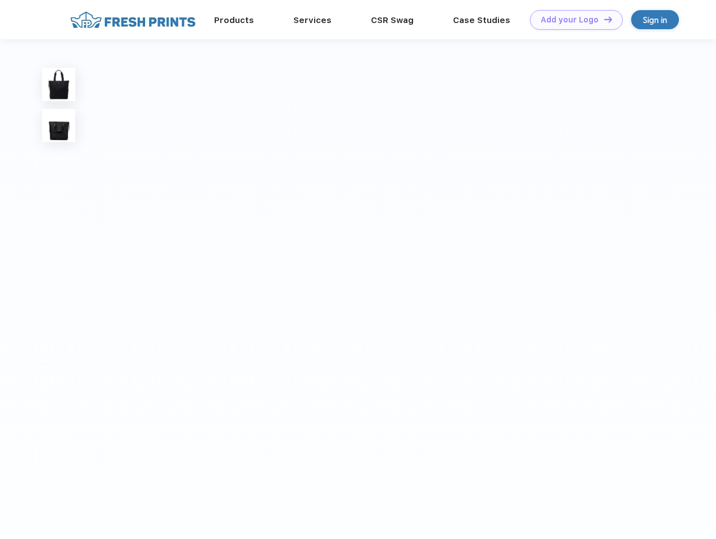 The height and width of the screenshot is (539, 716). Describe the element at coordinates (655, 20) in the screenshot. I see `div: Sign in` at that location.